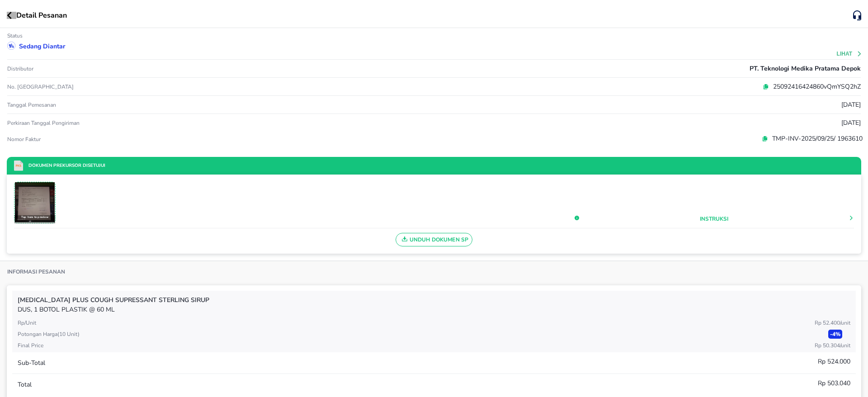 The width and height of the screenshot is (868, 397). Describe the element at coordinates (27, 323) in the screenshot. I see `p: Rp/Unit` at that location.